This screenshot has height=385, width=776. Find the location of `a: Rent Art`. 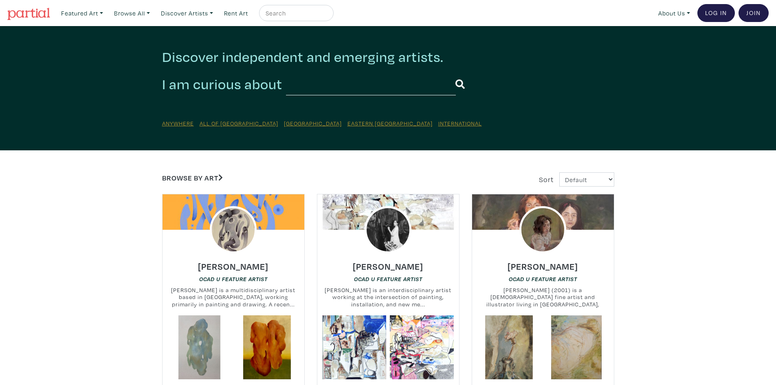

a: Rent Art is located at coordinates (236, 13).